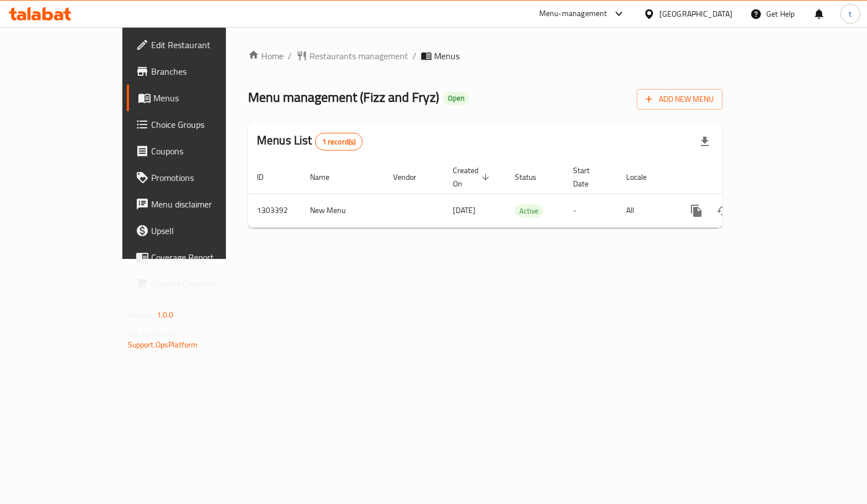 This screenshot has width=867, height=504. Describe the element at coordinates (850, 14) in the screenshot. I see `span: t` at that location.